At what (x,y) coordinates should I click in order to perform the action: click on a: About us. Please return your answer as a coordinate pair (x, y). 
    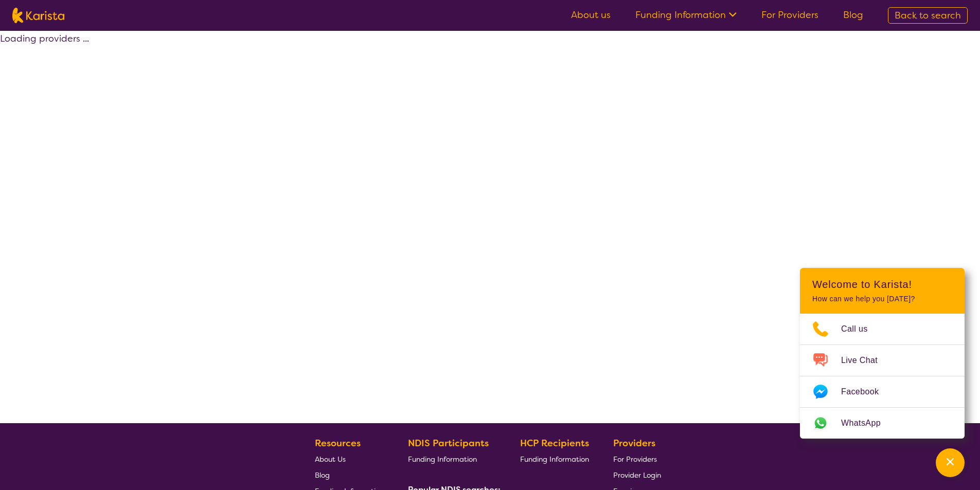
    Looking at the image, I should click on (591, 15).